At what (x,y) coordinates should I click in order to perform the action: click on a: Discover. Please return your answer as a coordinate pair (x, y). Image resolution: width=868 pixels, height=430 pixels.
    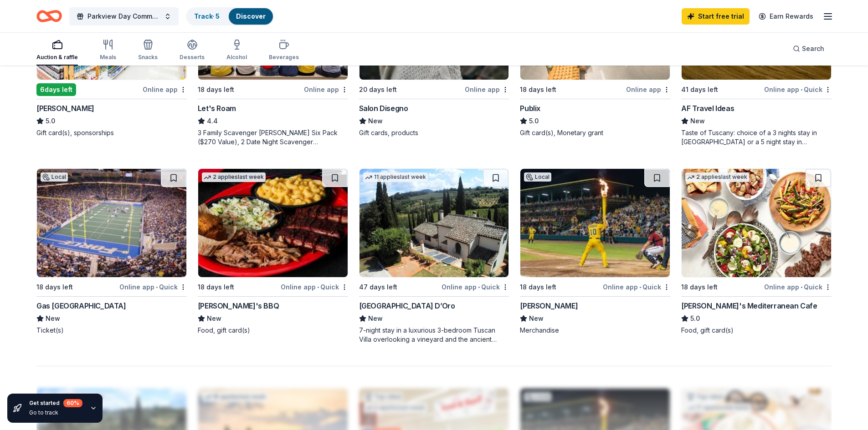
    Looking at the image, I should click on (251, 16).